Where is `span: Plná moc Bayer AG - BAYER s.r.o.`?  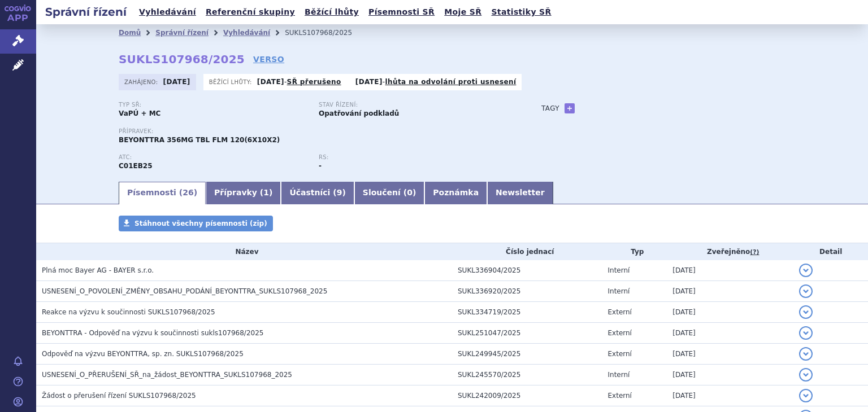
span: Plná moc Bayer AG - BAYER s.r.o. is located at coordinates (98, 271).